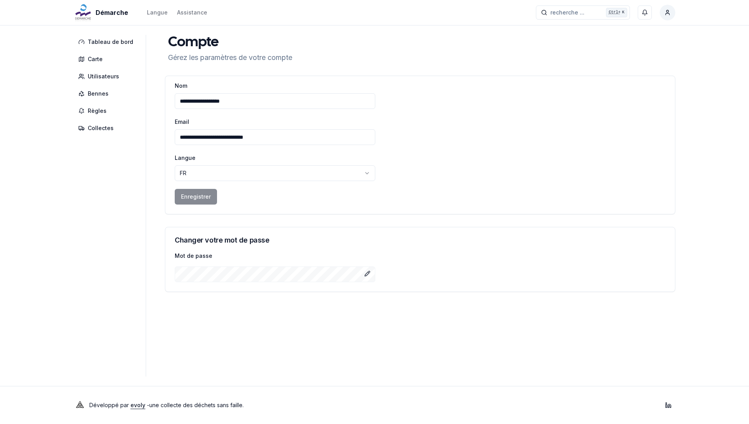 The height and width of the screenshot is (424, 749). What do you see at coordinates (95, 59) in the screenshot?
I see `span: Carte` at bounding box center [95, 59].